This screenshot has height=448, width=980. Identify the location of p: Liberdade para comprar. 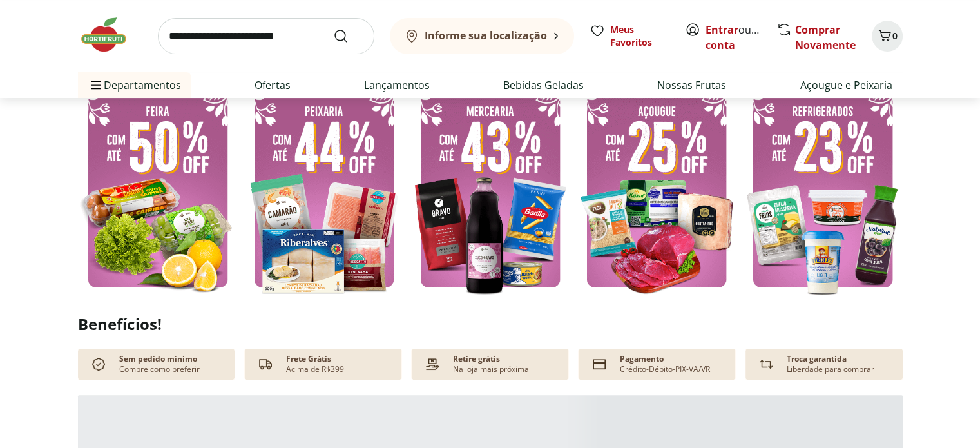
(830, 370).